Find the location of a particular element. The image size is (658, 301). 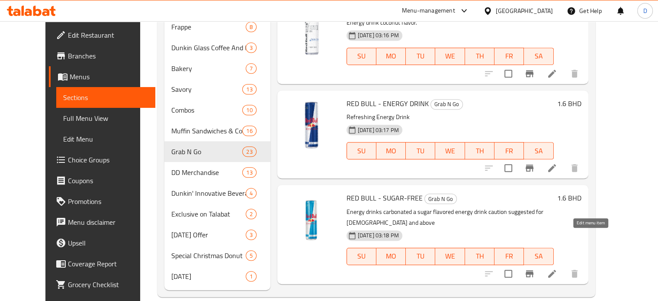

div: Exclusive on Talabat2 is located at coordinates (217, 214).